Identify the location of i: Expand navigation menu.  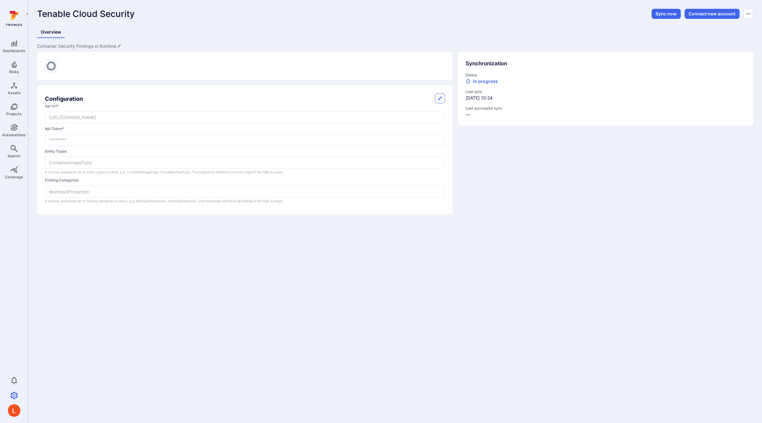
(27, 14).